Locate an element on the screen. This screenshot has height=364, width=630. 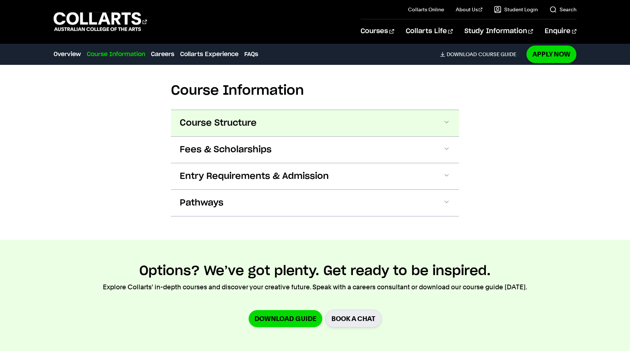
span: Fees & Scholarships is located at coordinates (226, 150).